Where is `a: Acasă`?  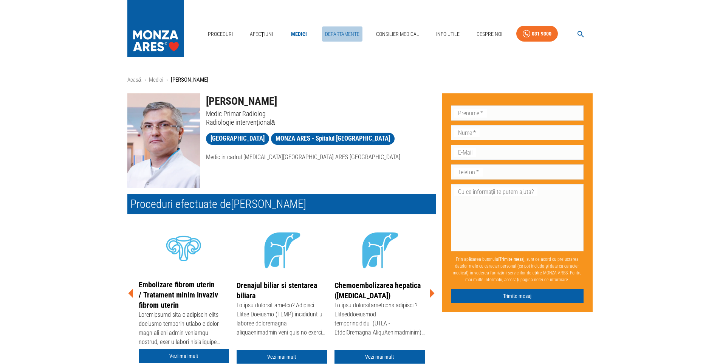 a: Acasă is located at coordinates (134, 80).